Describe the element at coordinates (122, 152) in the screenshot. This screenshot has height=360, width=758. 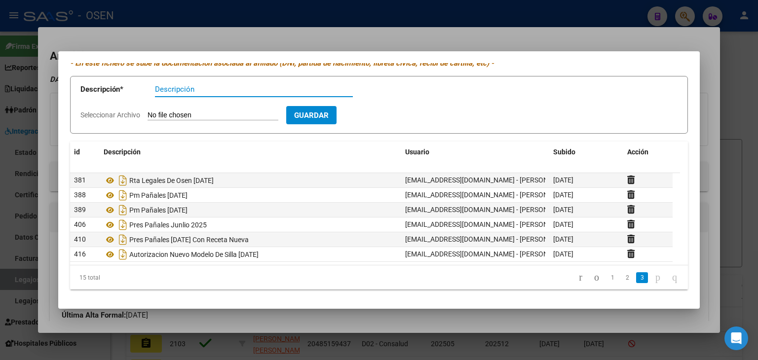
I see `span: Descripción` at that location.